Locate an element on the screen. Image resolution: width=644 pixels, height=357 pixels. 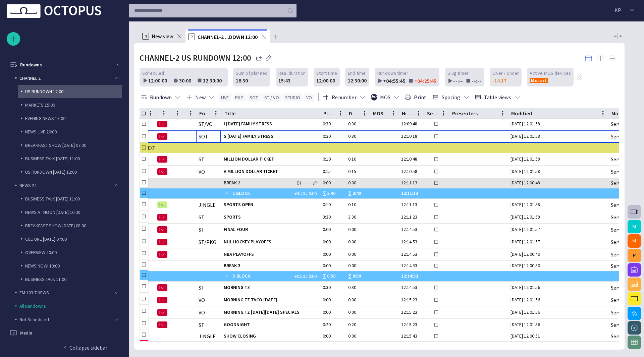
span: BREAK 2 is located at coordinates (270, 183).